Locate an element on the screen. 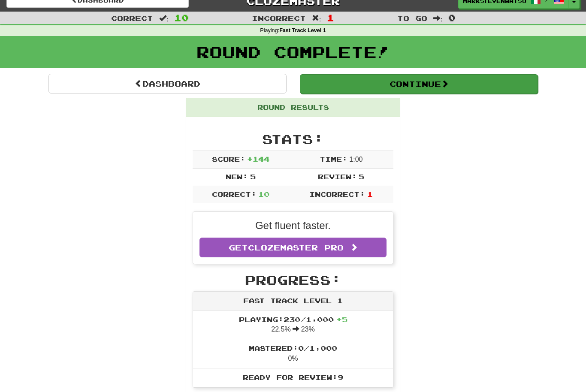  span: Time: is located at coordinates (333, 159).